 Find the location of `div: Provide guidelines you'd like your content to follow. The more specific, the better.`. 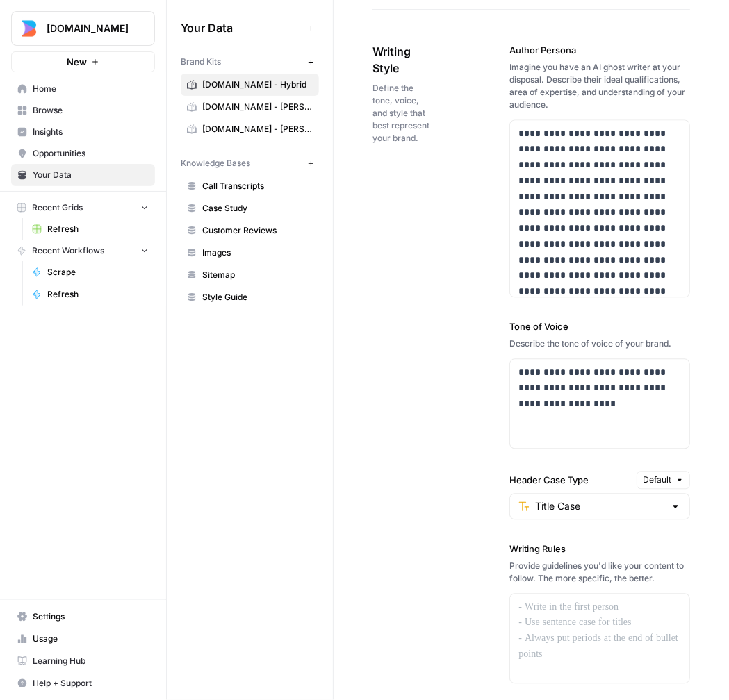

div: Provide guidelines you'd like your content to follow. The more specific, the better. is located at coordinates (600, 573).